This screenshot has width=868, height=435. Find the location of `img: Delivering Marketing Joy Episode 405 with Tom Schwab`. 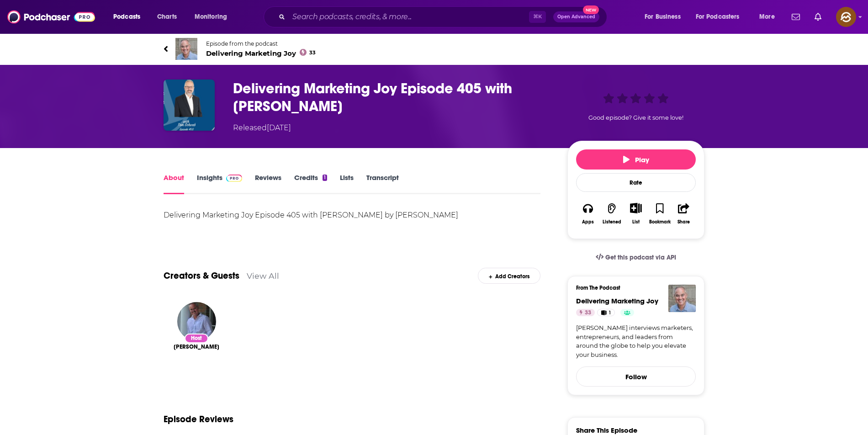

img: Delivering Marketing Joy Episode 405 with Tom Schwab is located at coordinates (189, 105).